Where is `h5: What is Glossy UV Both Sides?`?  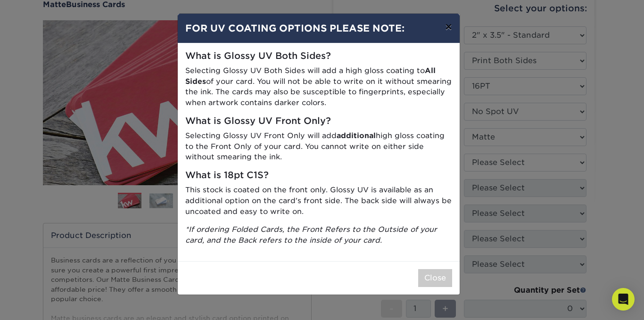 h5: What is Glossy UV Both Sides? is located at coordinates (318, 56).